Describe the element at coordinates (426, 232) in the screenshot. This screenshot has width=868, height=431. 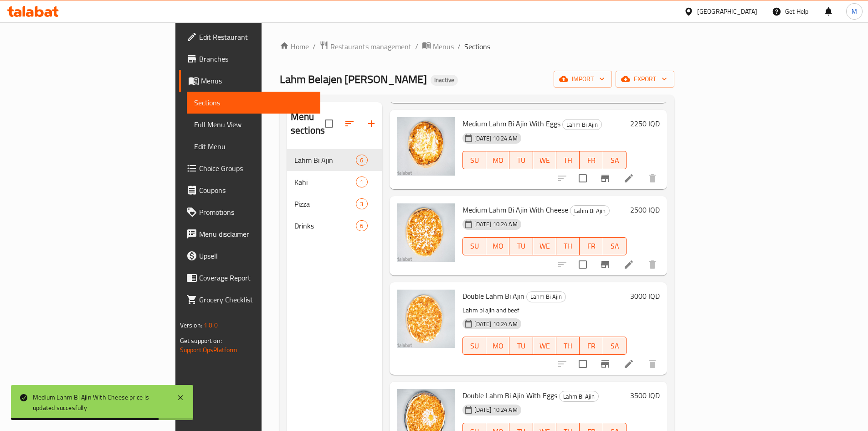
I see `img: Medium Lahm Bi Ajin With Cheese` at that location.